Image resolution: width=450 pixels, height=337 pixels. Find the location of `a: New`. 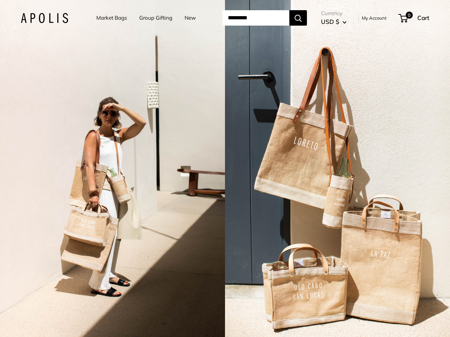

a: New is located at coordinates (190, 18).